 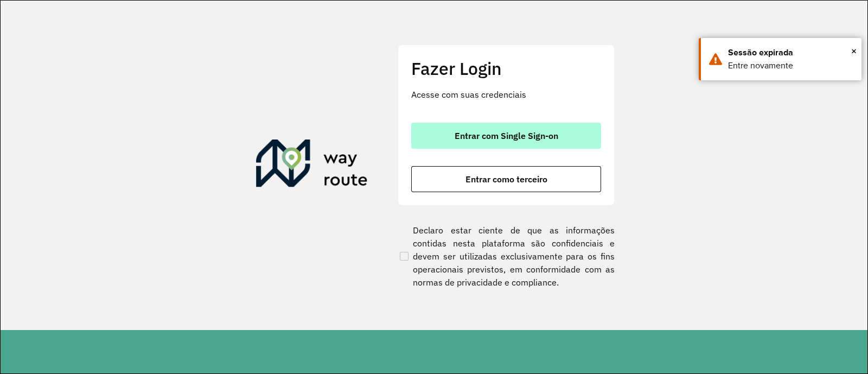 What do you see at coordinates (312, 166) in the screenshot?
I see `img: Roteirizador AmbevTech` at bounding box center [312, 166].